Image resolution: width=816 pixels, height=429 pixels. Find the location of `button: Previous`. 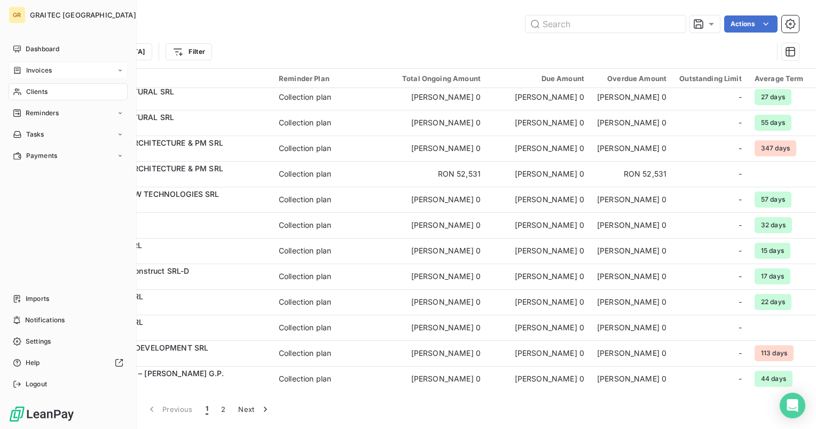

button: Previous is located at coordinates (169, 410).